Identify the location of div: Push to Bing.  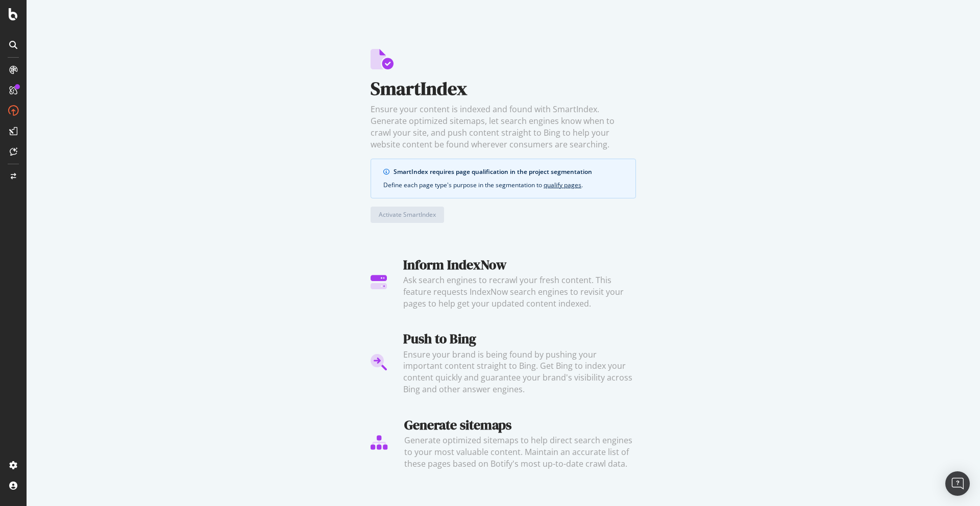
(520, 339).